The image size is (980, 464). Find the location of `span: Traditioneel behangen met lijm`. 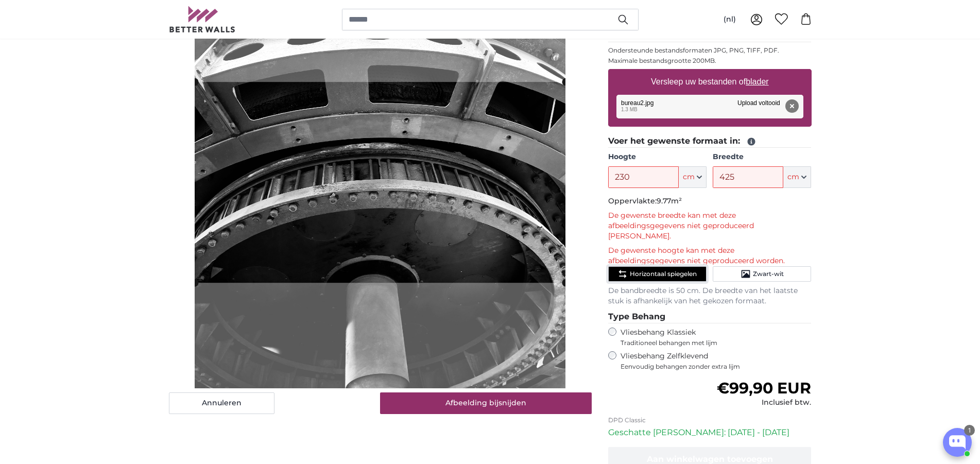

span: Traditioneel behangen met lijm is located at coordinates (706, 343).